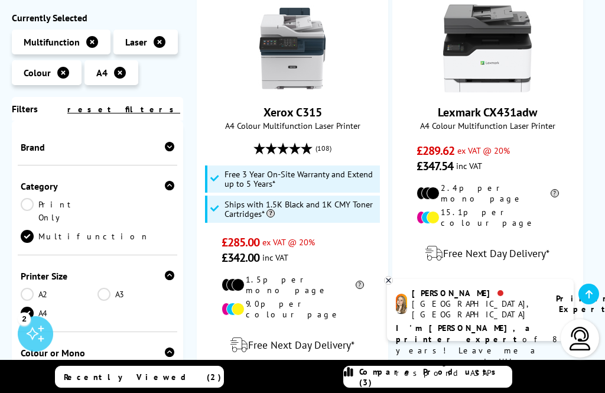 The width and height of the screenshot is (605, 393). I want to click on span: A4, so click(102, 73).